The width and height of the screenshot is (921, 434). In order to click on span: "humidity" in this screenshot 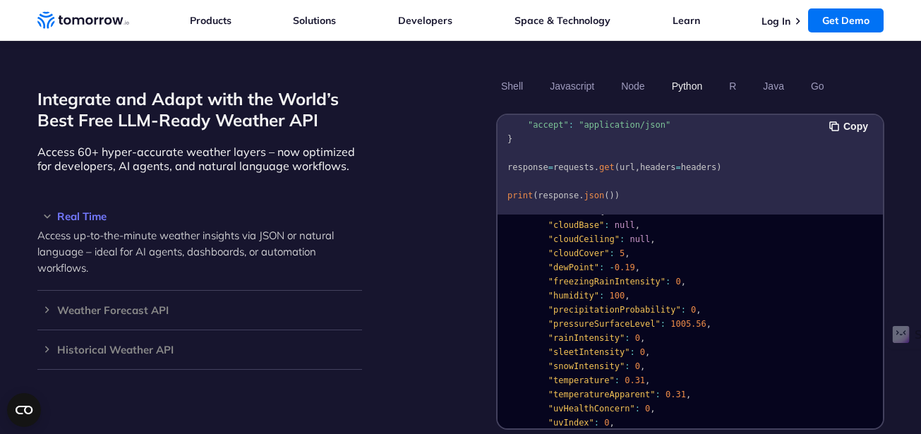, I will do `click(573, 296)`.